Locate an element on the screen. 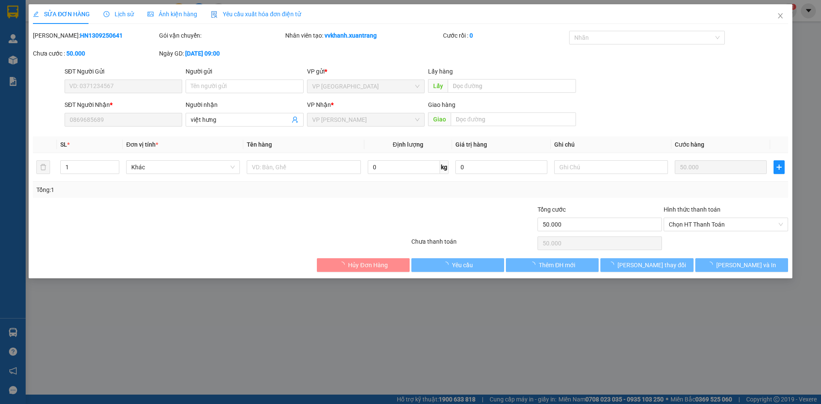  button: delete is located at coordinates (43, 167).